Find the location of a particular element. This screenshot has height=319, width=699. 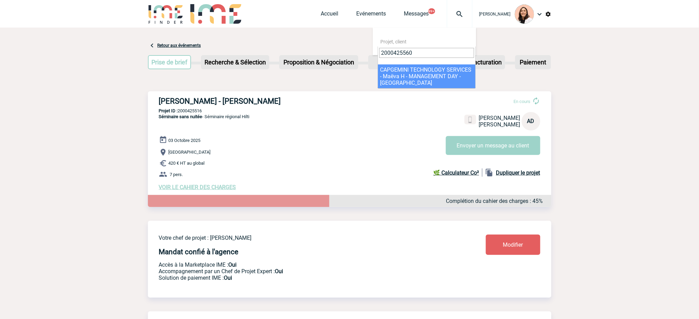

span: 420 € HT au global is located at coordinates (187, 163).